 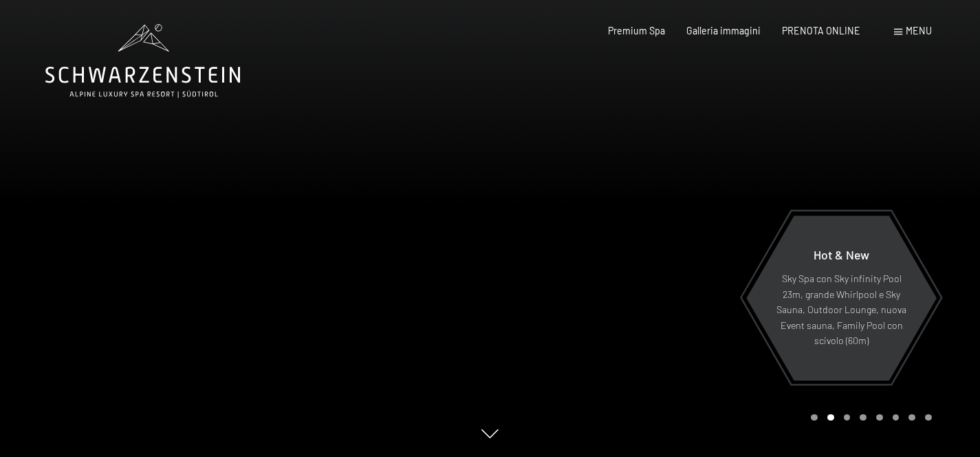 What do you see at coordinates (912, 418) in the screenshot?
I see `div: Carousel Page 7` at bounding box center [912, 418].